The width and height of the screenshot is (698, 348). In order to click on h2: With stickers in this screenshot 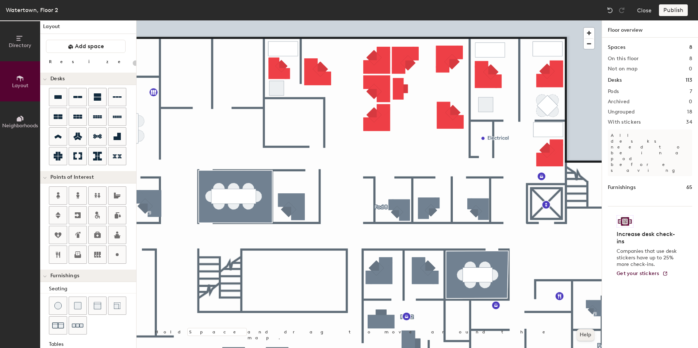, I will do `click(624, 122)`.